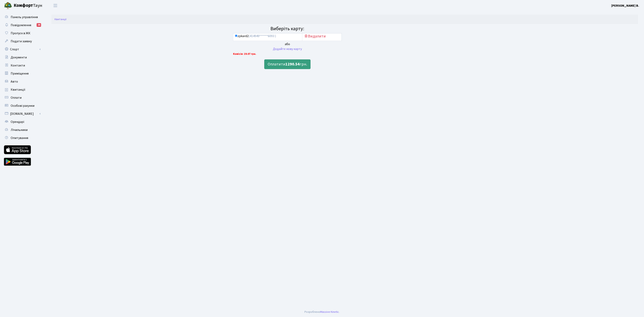 This screenshot has height=317, width=644. Describe the element at coordinates (293, 64) in the screenshot. I see `b: 1290.54` at that location.